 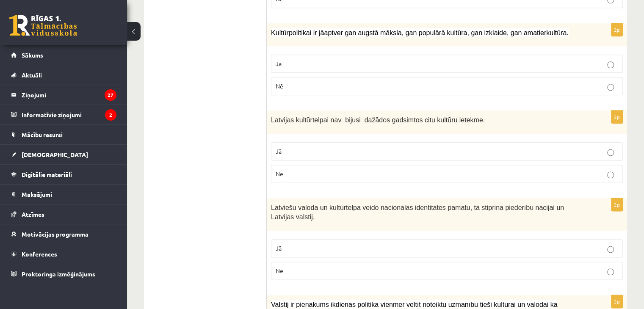 What do you see at coordinates (111, 95) in the screenshot?
I see `i: 27` at bounding box center [111, 95].